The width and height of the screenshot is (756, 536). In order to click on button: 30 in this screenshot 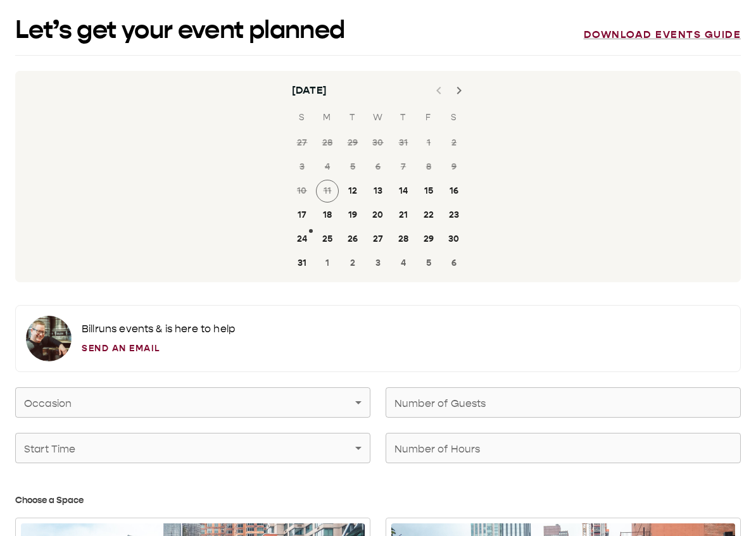, I will do `click(454, 239)`.